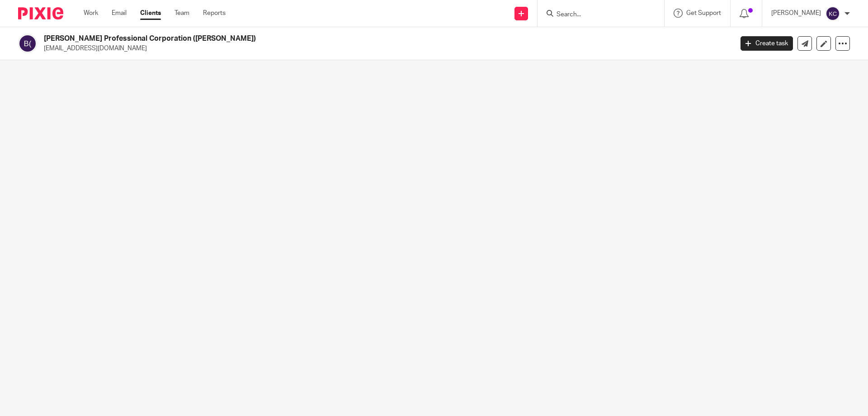 The width and height of the screenshot is (868, 416). I want to click on a: Create task, so click(766, 43).